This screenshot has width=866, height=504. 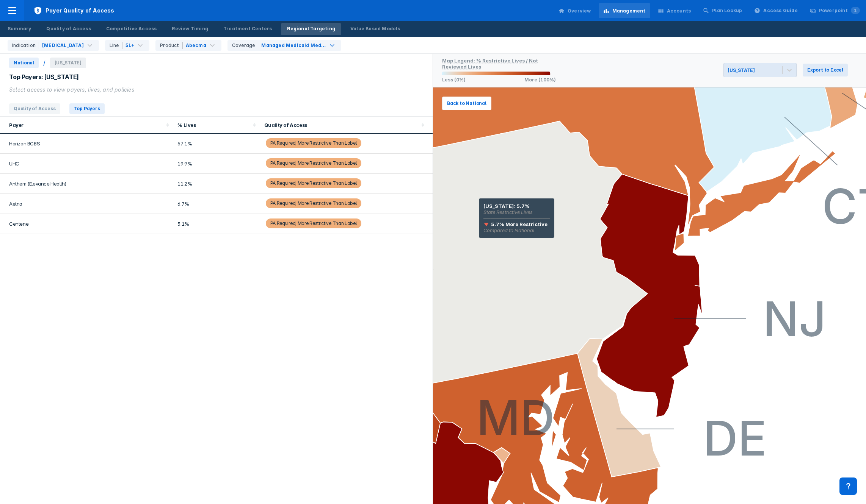 I want to click on a: Summary, so click(x=20, y=29).